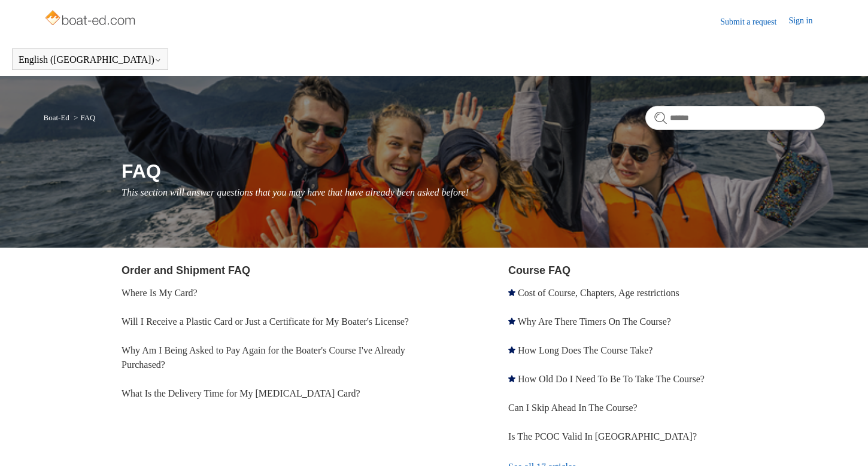  What do you see at coordinates (473, 192) in the screenshot?
I see `p: This section will answer questions that you may have that have already been asked before!` at bounding box center [473, 192].